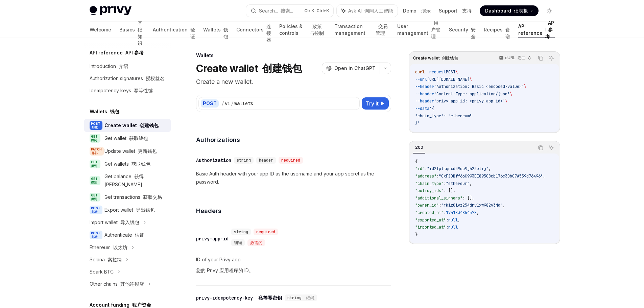 The image size is (644, 308). What do you see at coordinates (323, 11) in the screenshot?
I see `font: Ctrl+K` at bounding box center [323, 11].